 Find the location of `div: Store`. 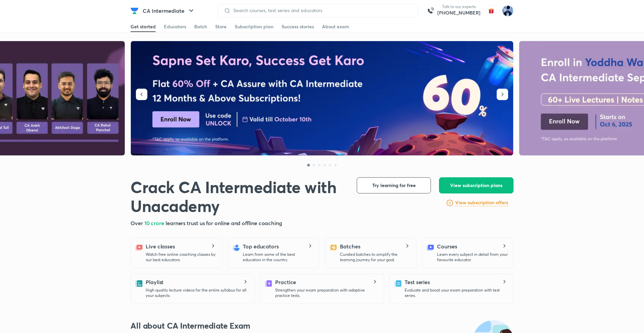

div: Store is located at coordinates (221, 26).